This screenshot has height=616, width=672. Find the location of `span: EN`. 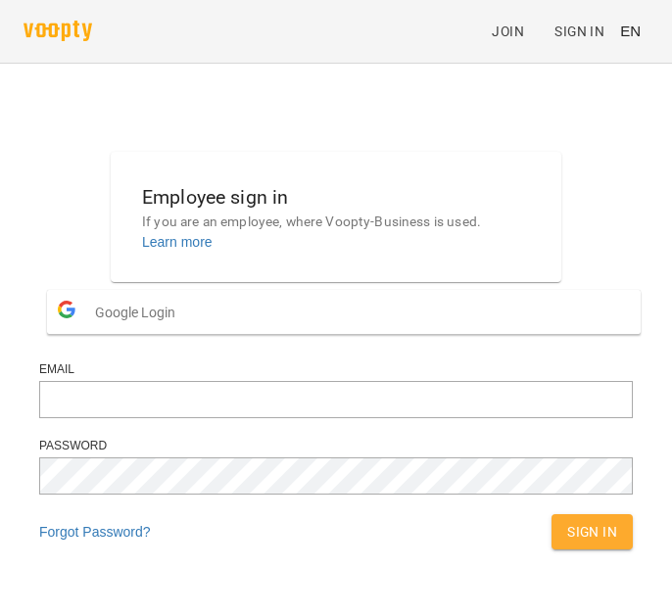

span: EN is located at coordinates (630, 30).